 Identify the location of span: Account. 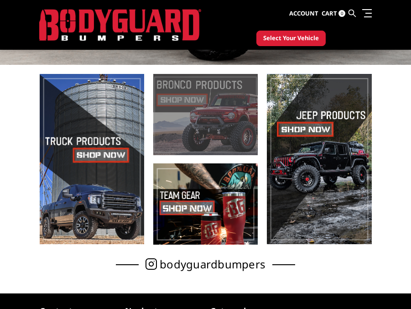
(304, 13).